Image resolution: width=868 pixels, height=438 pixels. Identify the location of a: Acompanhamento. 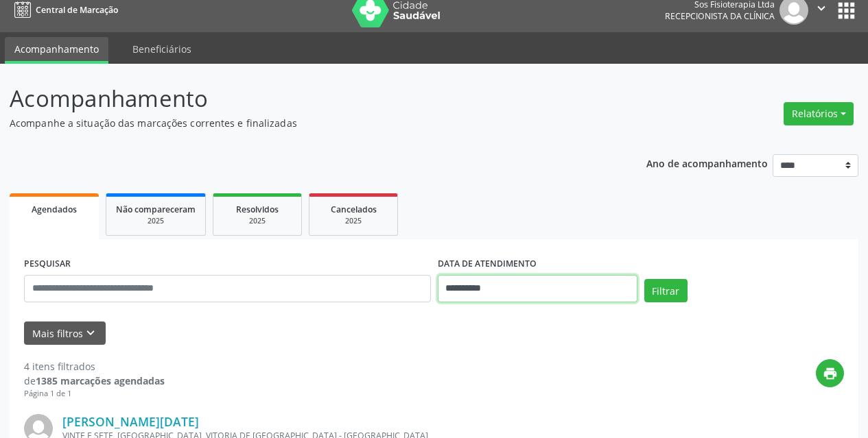
(56, 50).